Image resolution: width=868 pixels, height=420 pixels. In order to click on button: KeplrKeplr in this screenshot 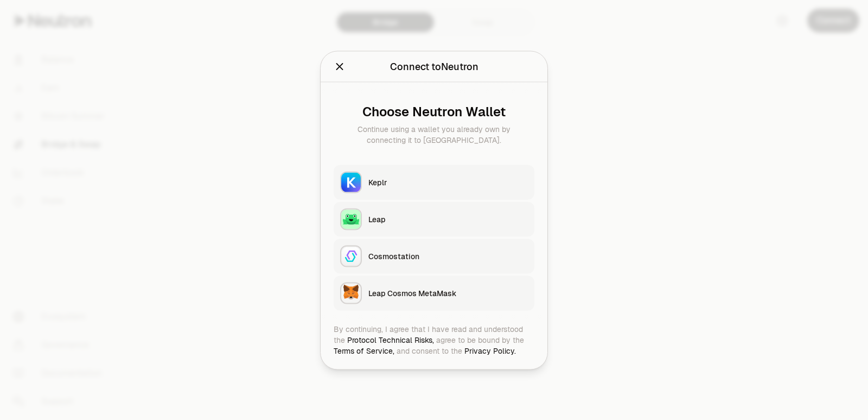, I will do `click(434, 182)`.